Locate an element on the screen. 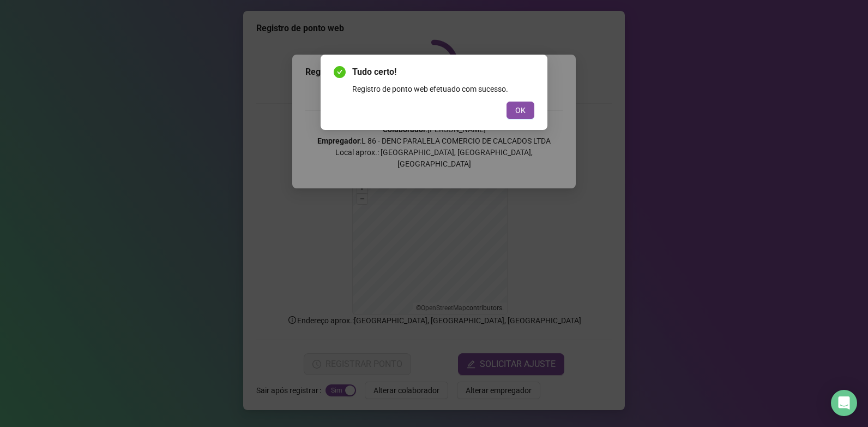  div: Registro de ponto web efetuado com sucesso. is located at coordinates (443, 89).